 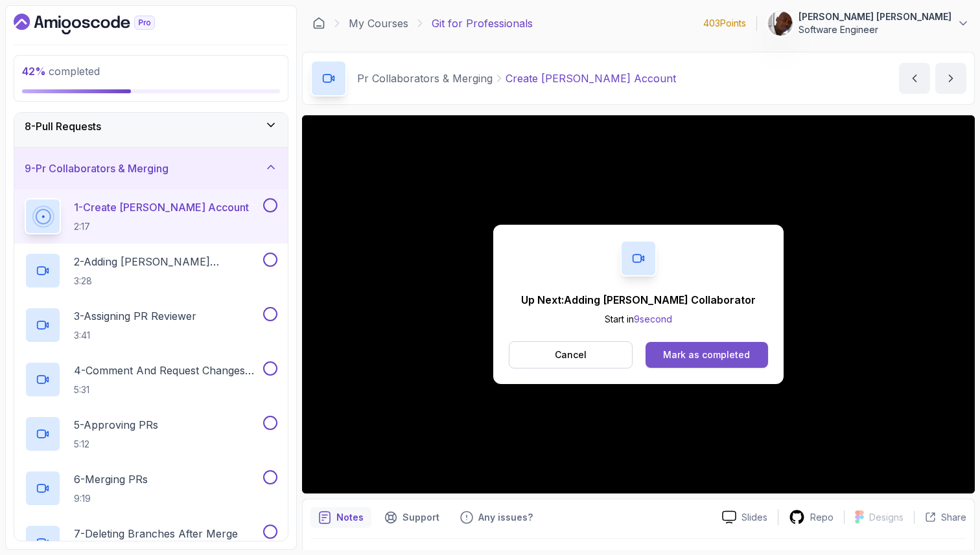 What do you see at coordinates (116, 445) in the screenshot?
I see `p: 5:12` at bounding box center [116, 445].